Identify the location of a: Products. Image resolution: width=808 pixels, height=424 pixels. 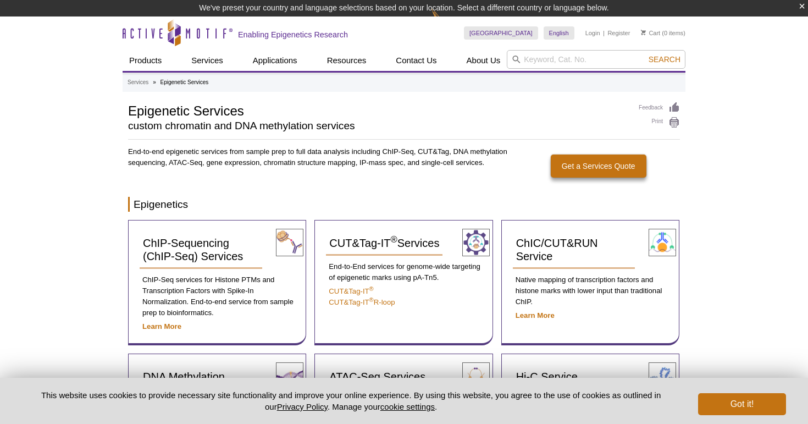
(145, 60).